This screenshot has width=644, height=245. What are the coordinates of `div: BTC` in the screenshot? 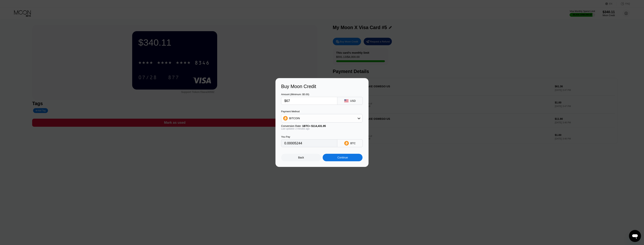 It's located at (353, 143).